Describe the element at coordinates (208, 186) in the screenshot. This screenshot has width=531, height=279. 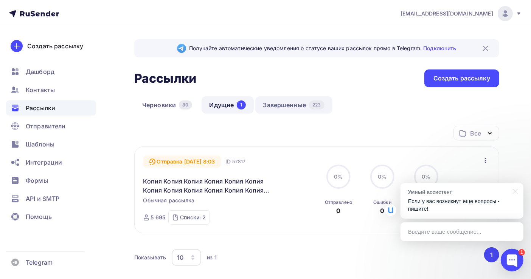
I see `a: Копия Копия Копия Копия Копия Копия Копия Копия Копия Копия Копия Копия Копия Копия Копия Копия К...` at that location.